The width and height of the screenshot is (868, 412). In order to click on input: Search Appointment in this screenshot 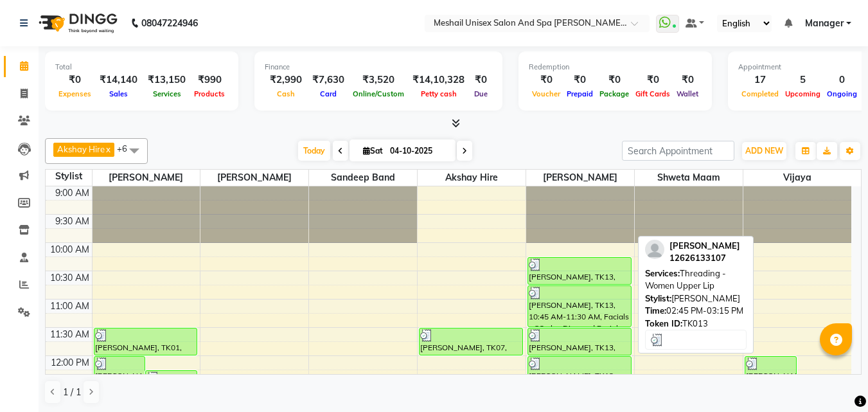, I will do `click(678, 151)`.